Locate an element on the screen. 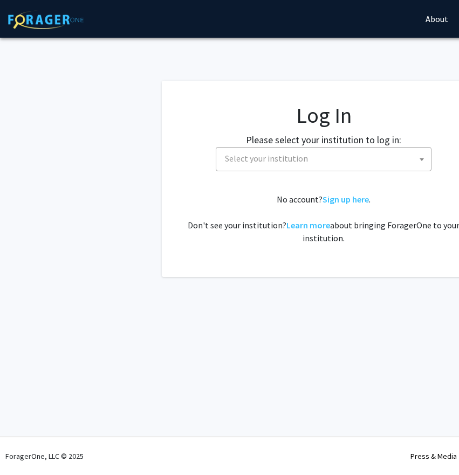 This screenshot has width=459, height=475. img: ForagerOne Logo is located at coordinates (46, 19).